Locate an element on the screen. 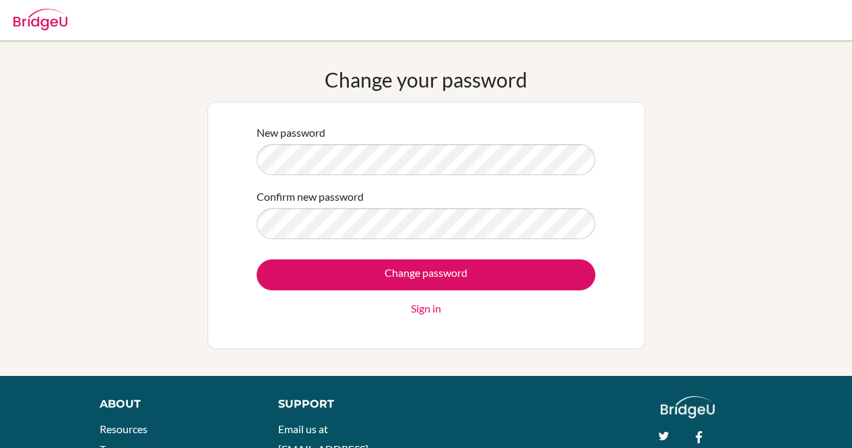 The width and height of the screenshot is (852, 448). h1: Change your password is located at coordinates (426, 79).